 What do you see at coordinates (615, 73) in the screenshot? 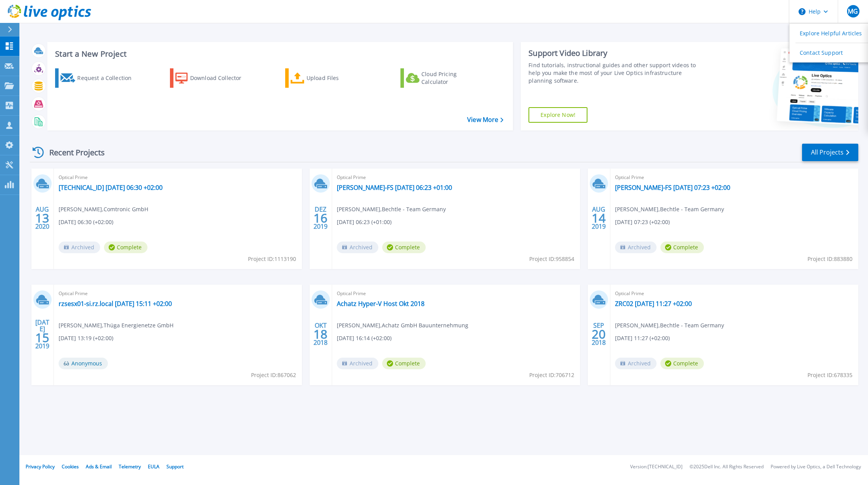
I see `div: Find tutorials, instructional guides and other support videos to help you make the most of your L...` at bounding box center [615, 73].